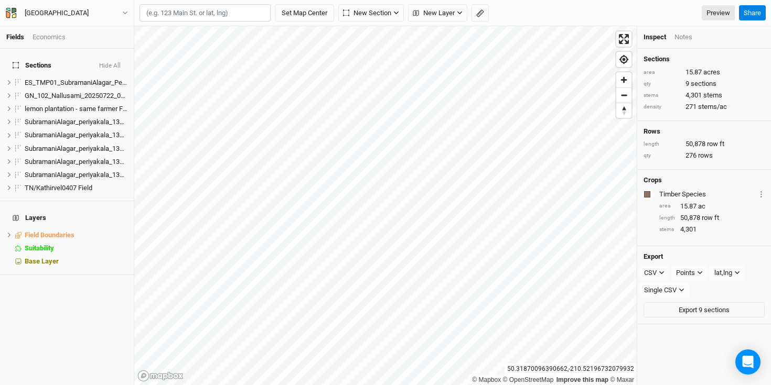 The width and height of the screenshot is (771, 385). What do you see at coordinates (689, 273) in the screenshot?
I see `button: Points` at bounding box center [689, 273].